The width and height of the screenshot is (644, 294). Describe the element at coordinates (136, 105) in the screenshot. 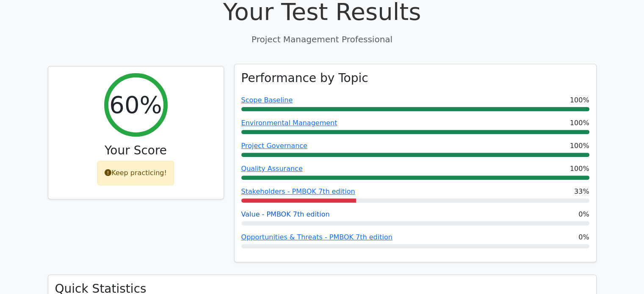

I see `h2: 60%` at that location.